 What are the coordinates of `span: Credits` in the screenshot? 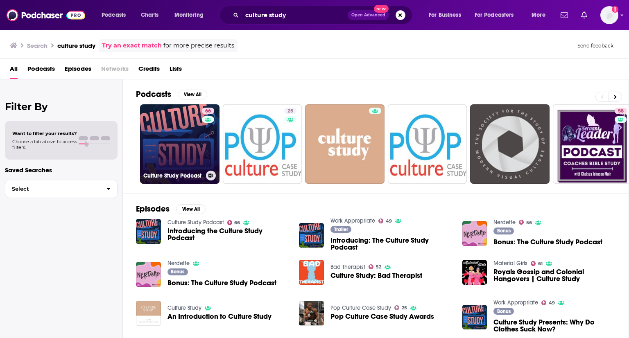 It's located at (149, 70).